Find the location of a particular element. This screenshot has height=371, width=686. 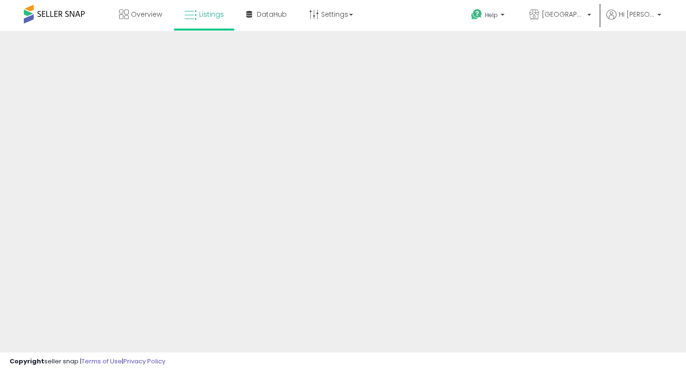

strong: Copyright is located at coordinates (27, 361).